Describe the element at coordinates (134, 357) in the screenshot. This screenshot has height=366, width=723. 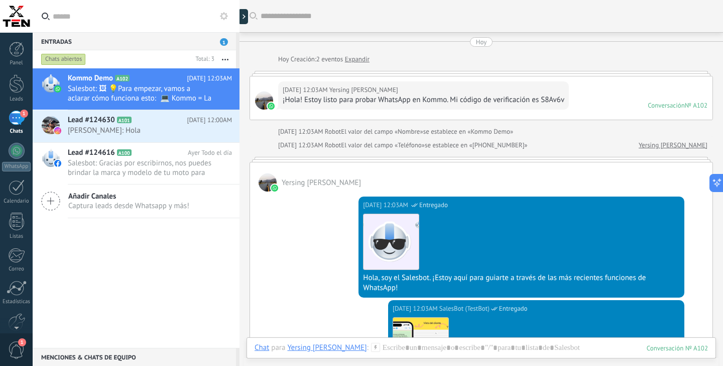
I see `div: Menciones & Chats de equipo` at that location.